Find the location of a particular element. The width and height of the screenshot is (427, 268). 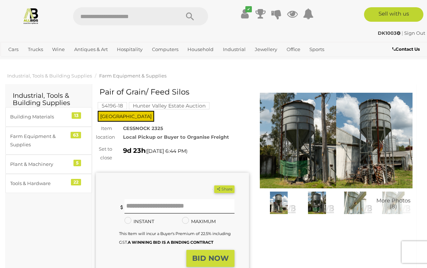

li: Watch this item is located at coordinates (210, 189).